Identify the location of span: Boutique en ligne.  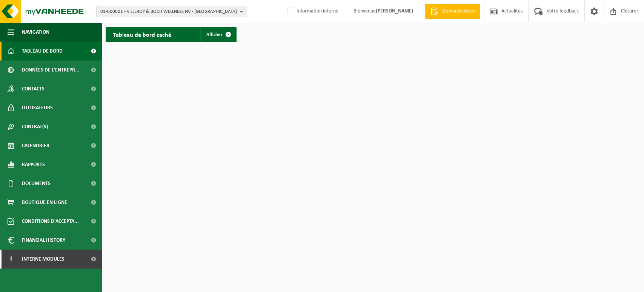
(44, 202).